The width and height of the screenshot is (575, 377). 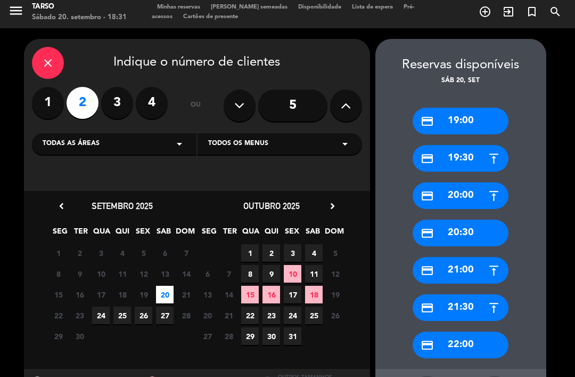 What do you see at coordinates (461, 158) in the screenshot?
I see `div: 19:30` at bounding box center [461, 158].